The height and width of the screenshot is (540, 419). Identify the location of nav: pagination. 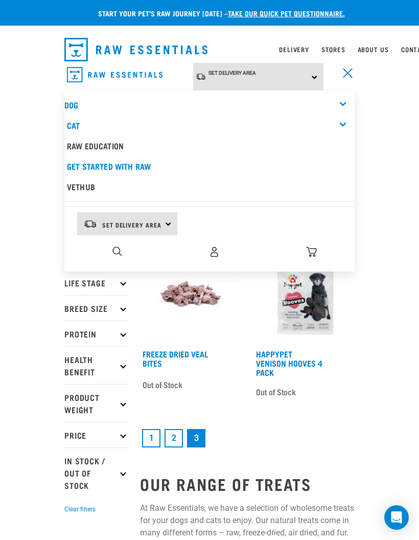
(247, 438).